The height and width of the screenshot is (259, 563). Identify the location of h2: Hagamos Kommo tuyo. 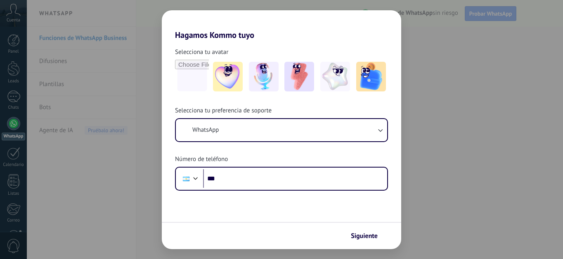
(281, 25).